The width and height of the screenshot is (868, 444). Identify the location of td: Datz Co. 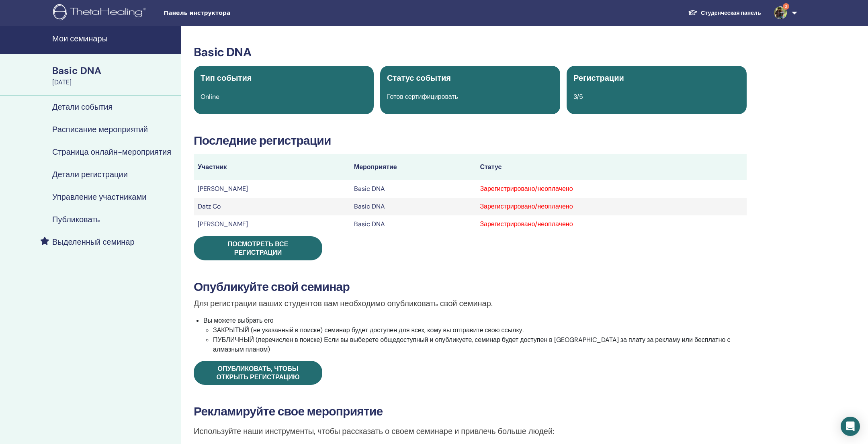
(272, 207).